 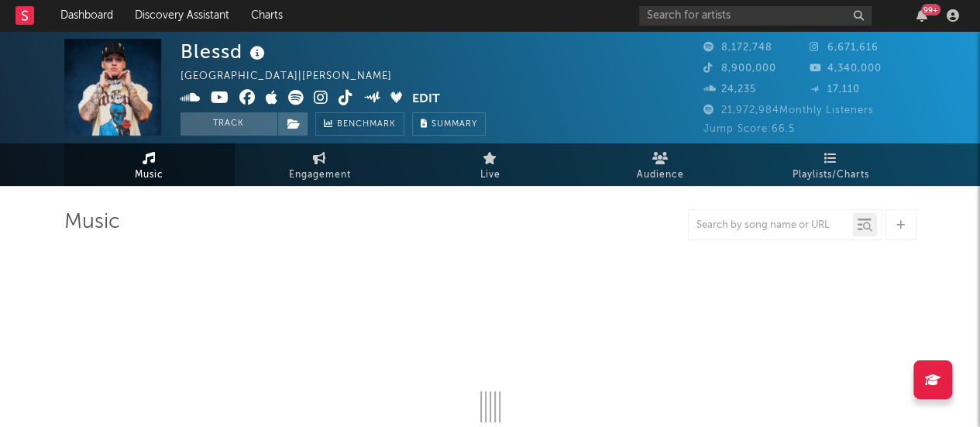 I want to click on span: Playlists/Charts, so click(x=830, y=175).